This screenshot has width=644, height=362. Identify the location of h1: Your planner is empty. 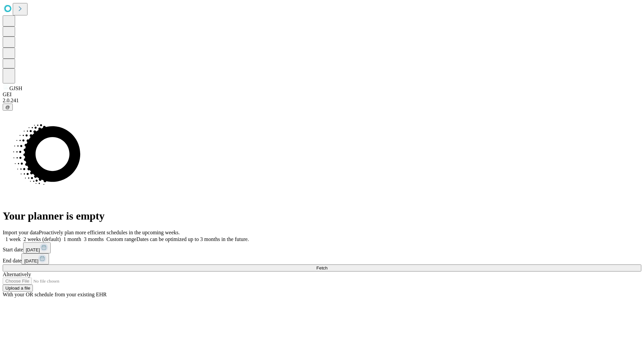
(322, 216).